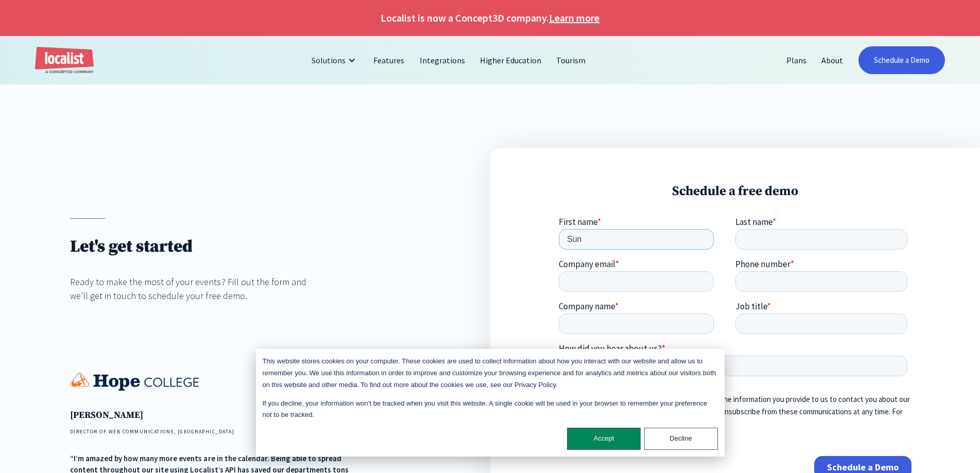  What do you see at coordinates (442, 60) in the screenshot?
I see `a: Integrations` at bounding box center [442, 60].